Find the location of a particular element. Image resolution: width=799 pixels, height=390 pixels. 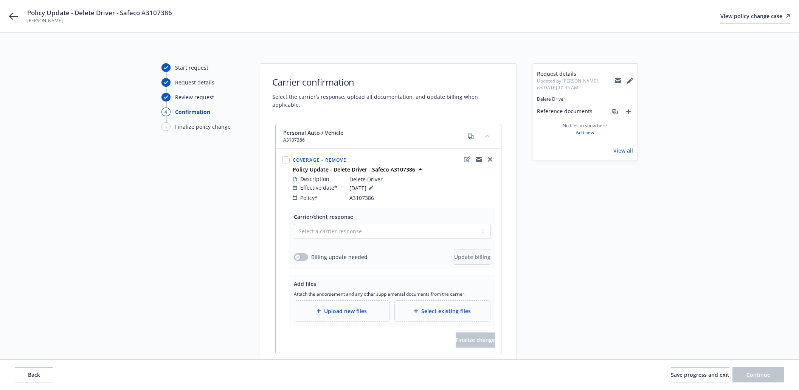

span: Request details is located at coordinates (576, 73).